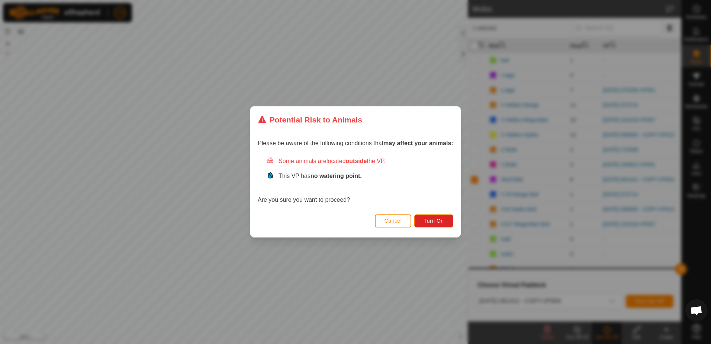 This screenshot has height=344, width=711. Describe the element at coordinates (418, 143) in the screenshot. I see `strong: may affect your animals:` at that location.